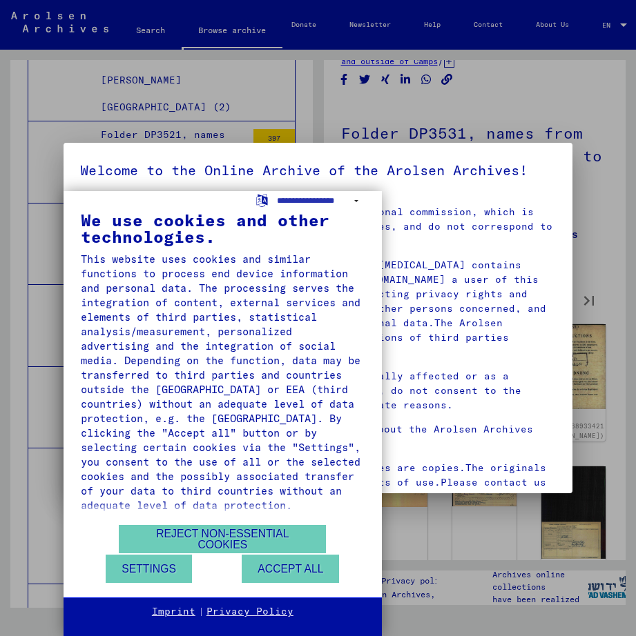 This screenshot has height=636, width=636. Describe the element at coordinates (148, 569) in the screenshot. I see `button: Settings` at that location.